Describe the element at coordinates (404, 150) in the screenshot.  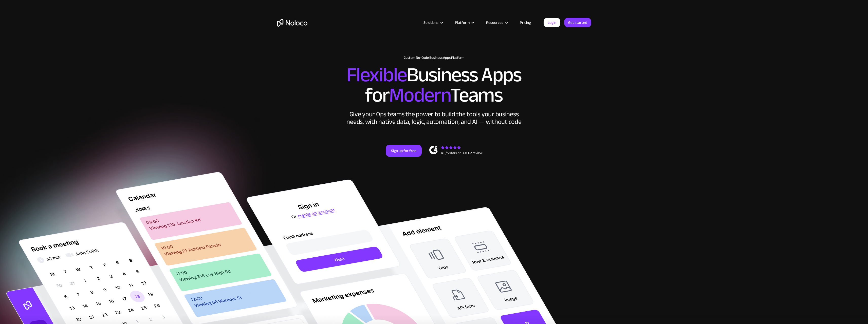
I see `a: Sign up for free` at that location.